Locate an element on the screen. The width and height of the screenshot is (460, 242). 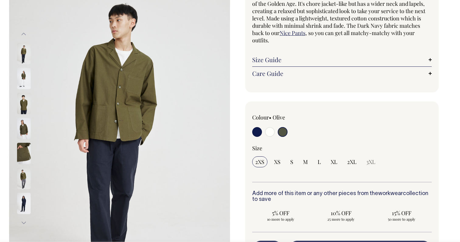
a: Nice Pants is located at coordinates (292, 33).